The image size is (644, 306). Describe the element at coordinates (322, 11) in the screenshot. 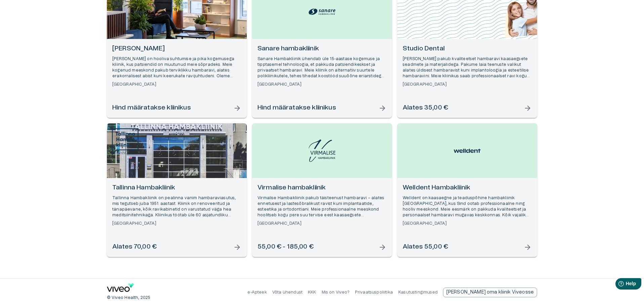

I see `img: Sanare hambakliinik logo` at that location.